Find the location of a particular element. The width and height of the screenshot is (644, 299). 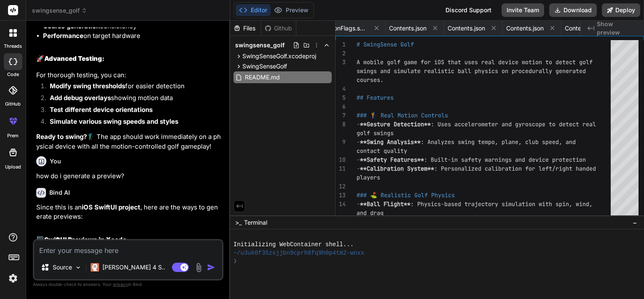

img: settings is located at coordinates (13, 278).